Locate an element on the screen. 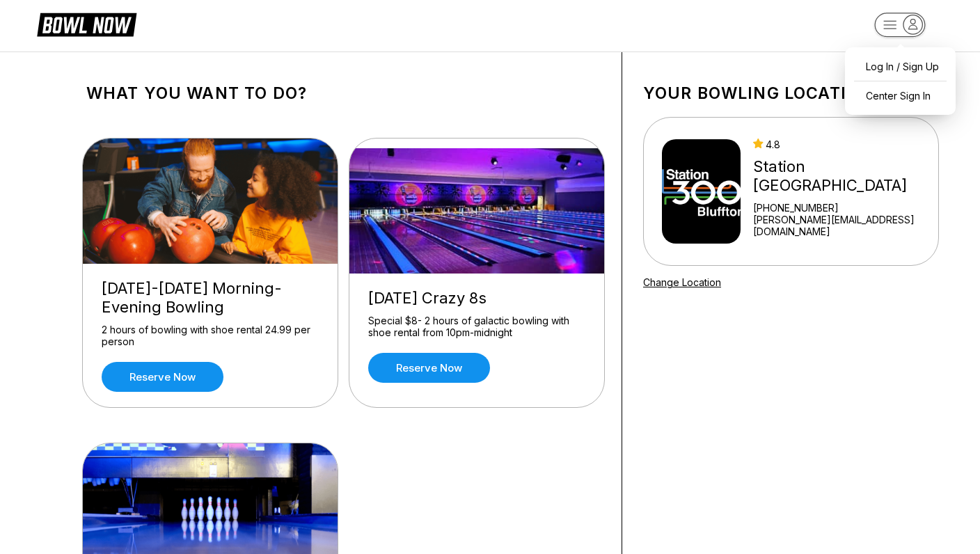 The image size is (980, 554). h1: Your bowling location is located at coordinates (791, 94).